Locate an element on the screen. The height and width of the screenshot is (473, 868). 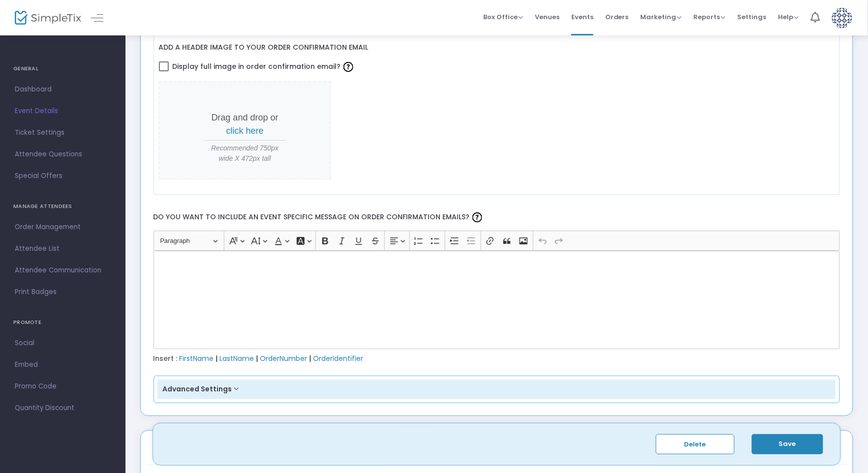
span: Quantity Discount is located at coordinates (62, 408).